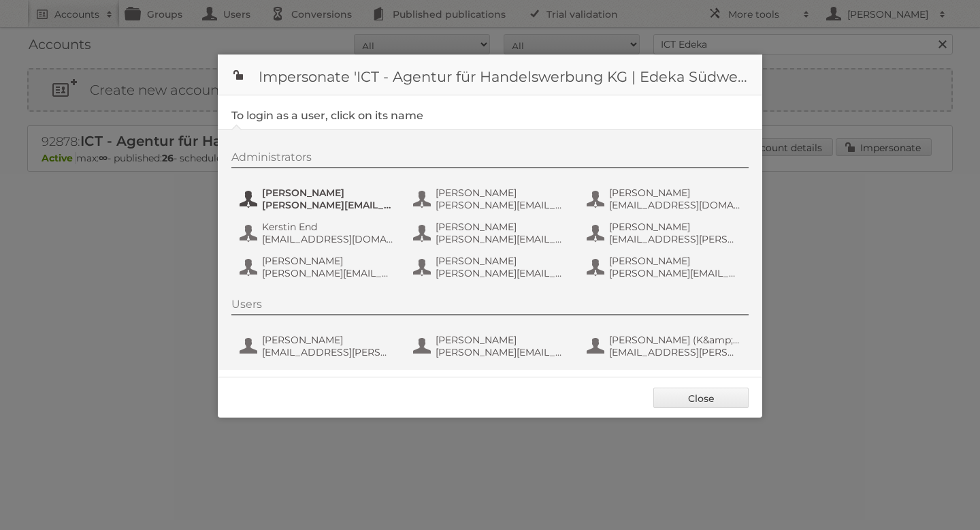  I want to click on legend: To login as a user, click on its name, so click(327, 115).